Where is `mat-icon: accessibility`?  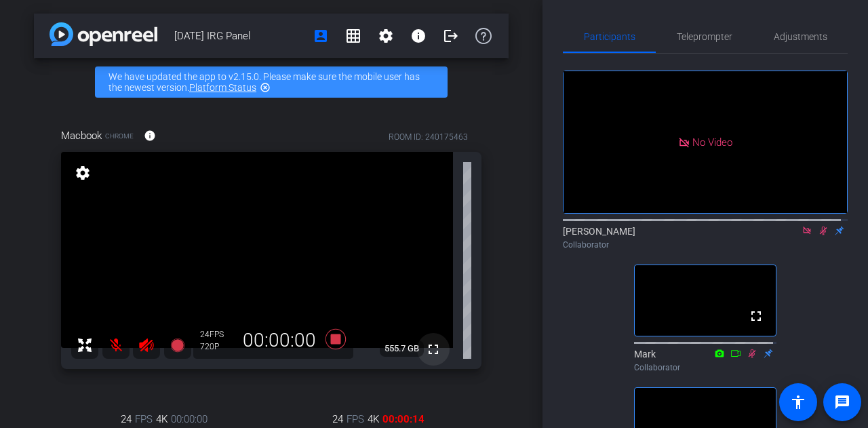
mat-icon: accessibility is located at coordinates (798, 402).